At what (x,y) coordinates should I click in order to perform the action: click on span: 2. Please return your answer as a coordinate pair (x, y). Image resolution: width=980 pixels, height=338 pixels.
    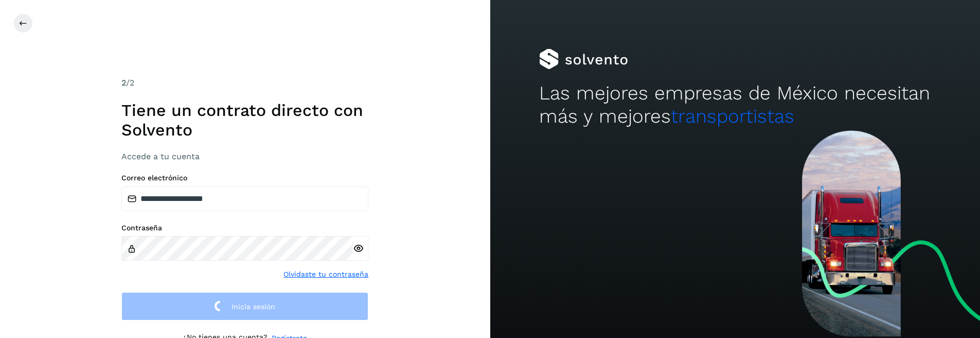
    Looking at the image, I should click on (124, 82).